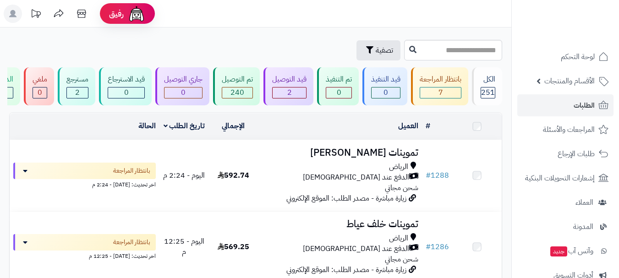 This screenshot has width=619, height=278. I want to click on span: 7, so click(441, 93).